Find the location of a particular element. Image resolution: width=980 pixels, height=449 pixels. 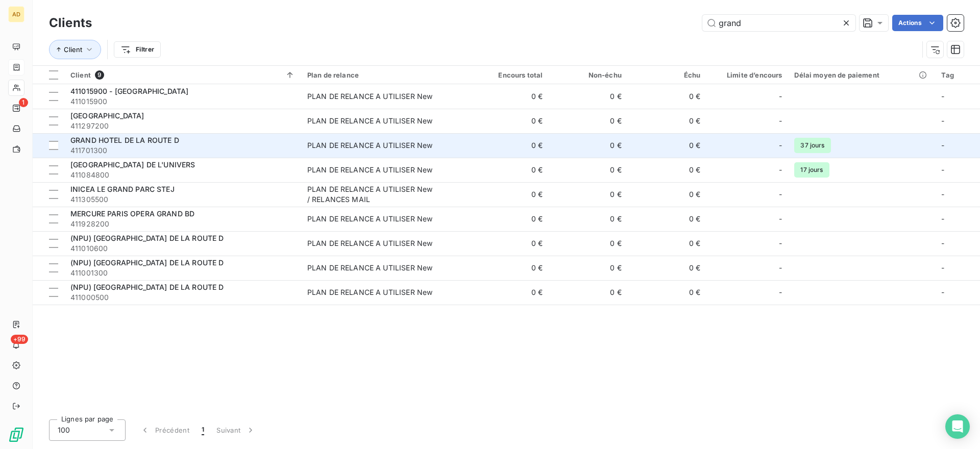

span: 411297200 is located at coordinates (183, 126).